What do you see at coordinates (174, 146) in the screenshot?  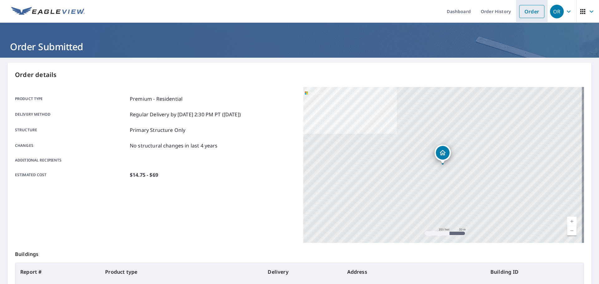 I see `p: No structural changes in last 4 years` at bounding box center [174, 146].